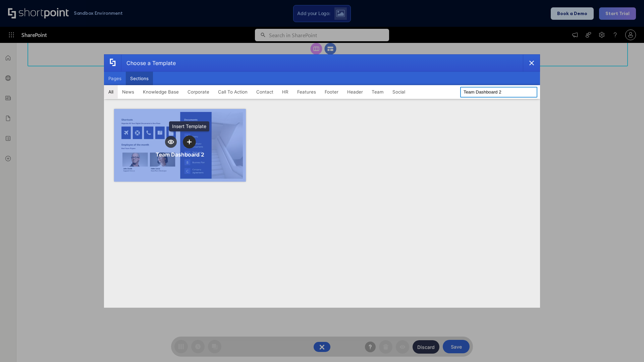 Image resolution: width=644 pixels, height=362 pixels. Describe the element at coordinates (139, 79) in the screenshot. I see `button: Sections` at that location.